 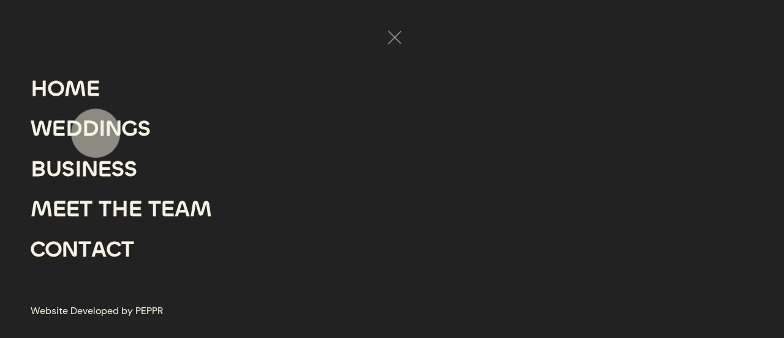 I want to click on a: Website Developed by PEPPR, so click(x=97, y=311).